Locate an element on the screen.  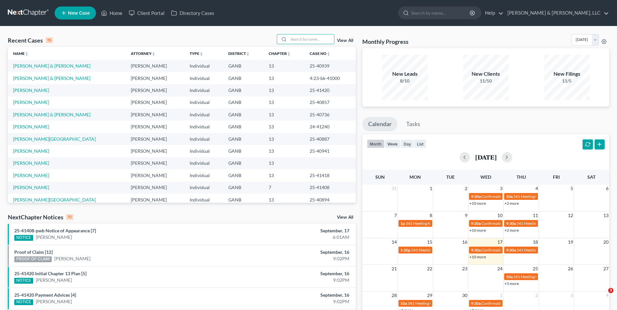
button: list is located at coordinates (420, 144).